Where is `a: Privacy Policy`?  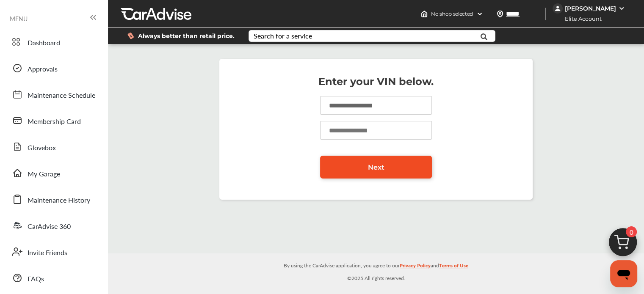 a: Privacy Policy is located at coordinates (415, 267).